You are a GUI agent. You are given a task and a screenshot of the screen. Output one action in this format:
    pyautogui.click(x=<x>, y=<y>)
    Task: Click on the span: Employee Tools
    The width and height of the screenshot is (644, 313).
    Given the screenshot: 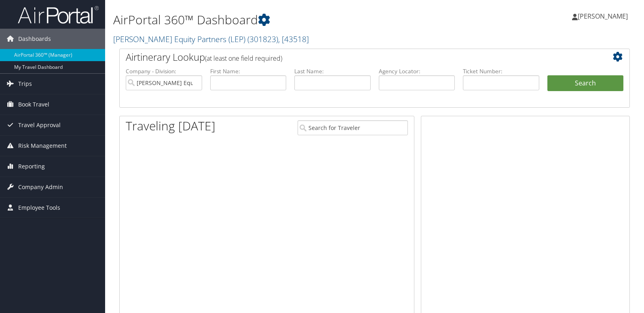 What is the action you would take?
    pyautogui.click(x=39, y=208)
    